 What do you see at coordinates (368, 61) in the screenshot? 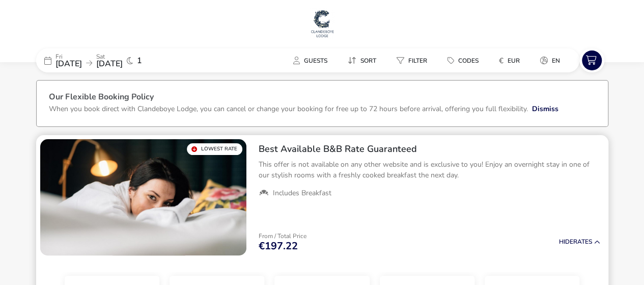
I see `span: Sort` at bounding box center [368, 61].